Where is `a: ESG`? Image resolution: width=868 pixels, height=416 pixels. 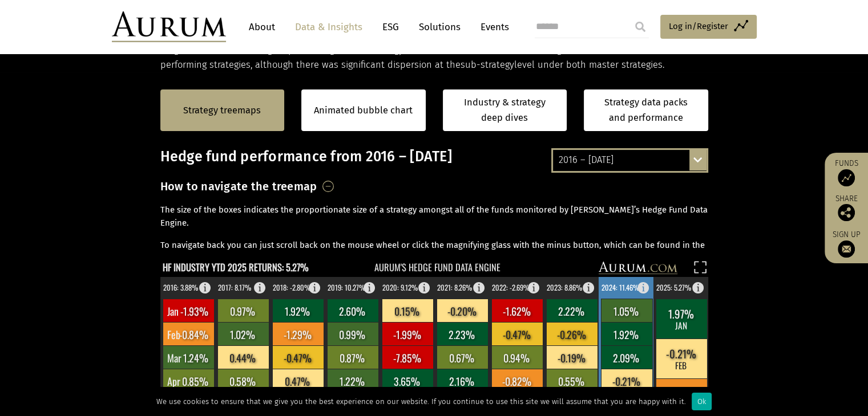 a: ESG is located at coordinates (390, 27).